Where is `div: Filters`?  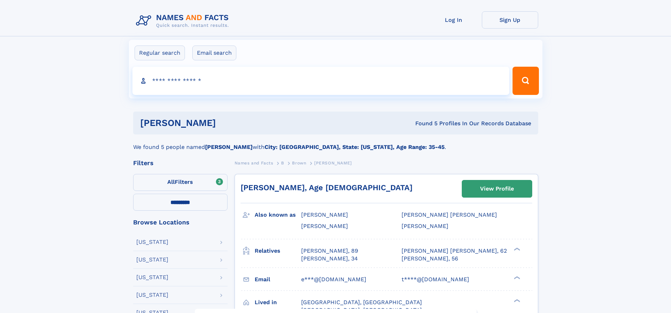
div: Filters is located at coordinates (180, 163).